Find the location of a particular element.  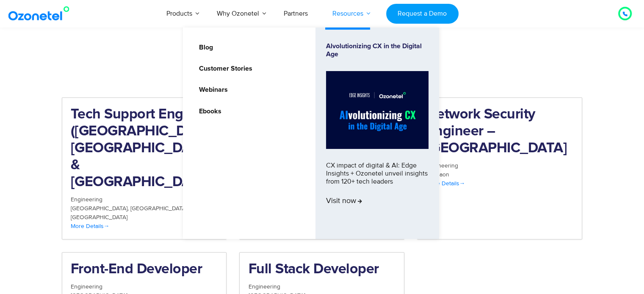

a: Alvolutionizing CX in the Digital AgeCX impact of digital & AI: Edge Insights + Ozonetel unveil i... is located at coordinates (377, 133).